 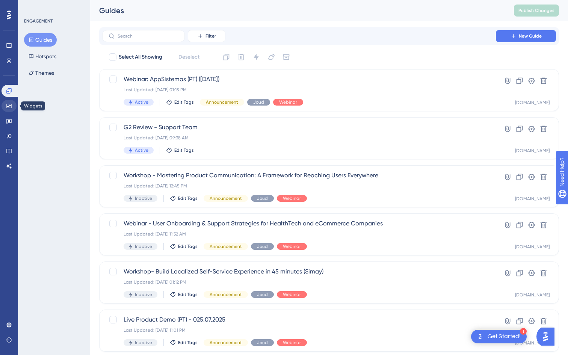 I want to click on div: 1, so click(x=524, y=332).